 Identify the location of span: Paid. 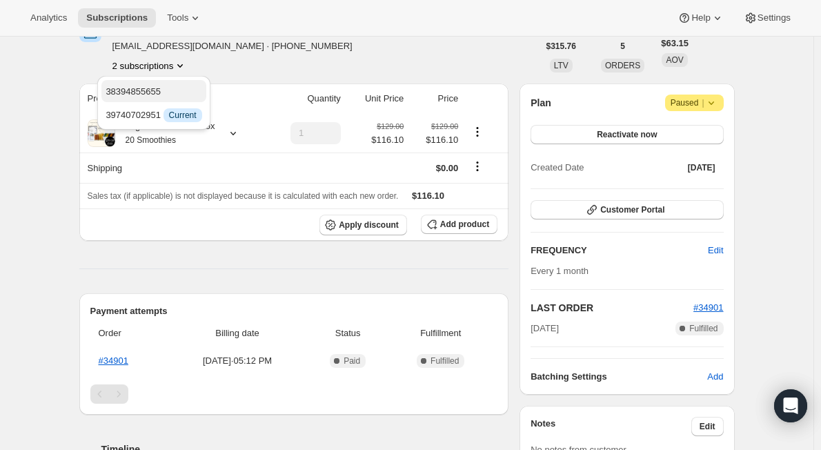
(352, 361).